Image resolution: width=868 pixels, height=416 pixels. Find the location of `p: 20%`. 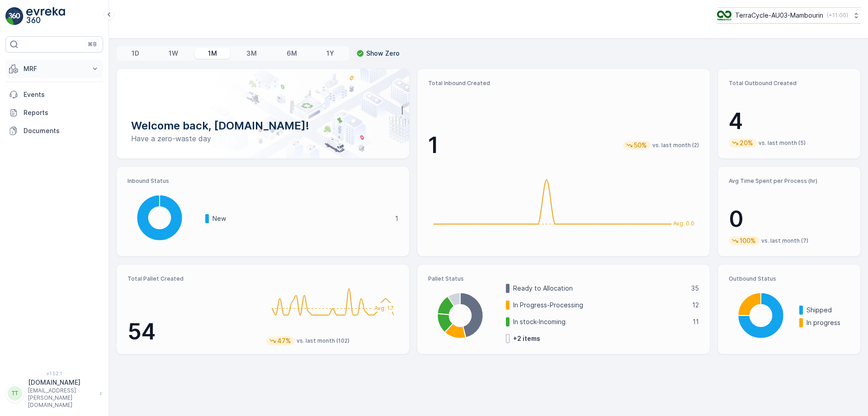

p: 20% is located at coordinates (747, 143).